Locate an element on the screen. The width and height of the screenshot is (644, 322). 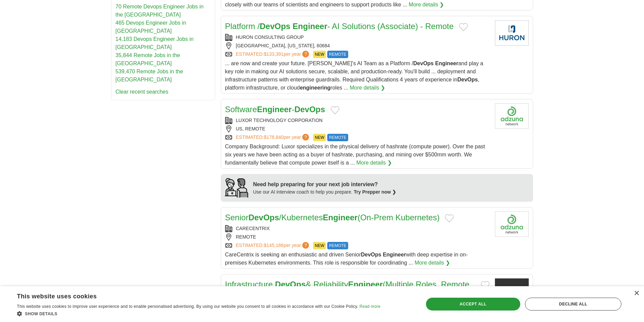
div: Use our AI interview coach to help you prepare. is located at coordinates (325, 192).